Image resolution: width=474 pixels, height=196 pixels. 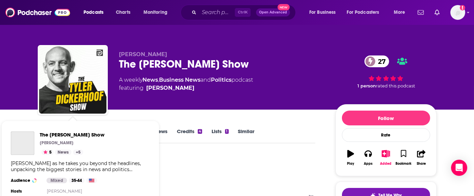 What do you see at coordinates (421, 164) in the screenshot?
I see `div: Share` at bounding box center [421, 164].